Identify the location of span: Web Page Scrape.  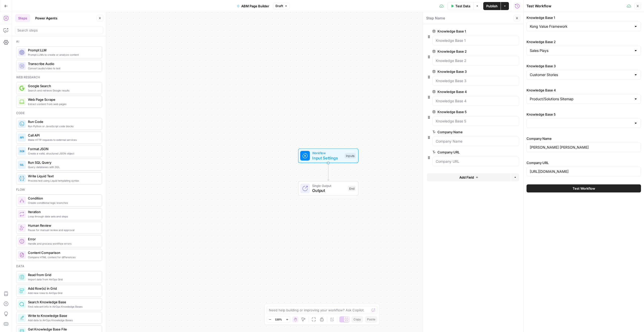
(63, 99).